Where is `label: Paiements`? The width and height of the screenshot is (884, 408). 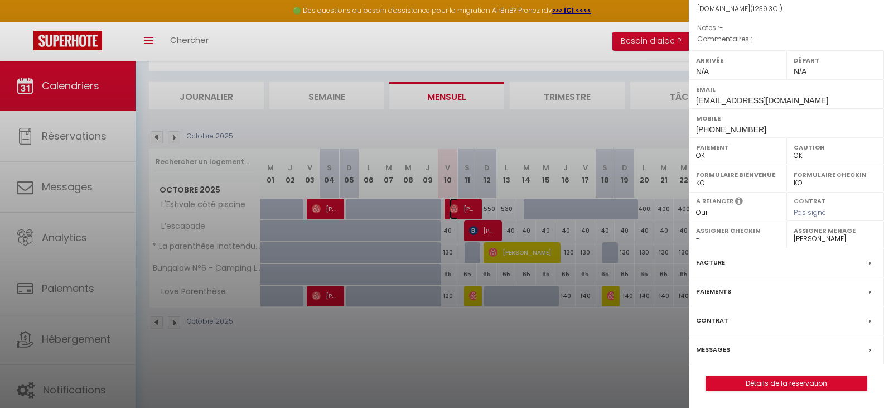 label: Paiements is located at coordinates (713, 291).